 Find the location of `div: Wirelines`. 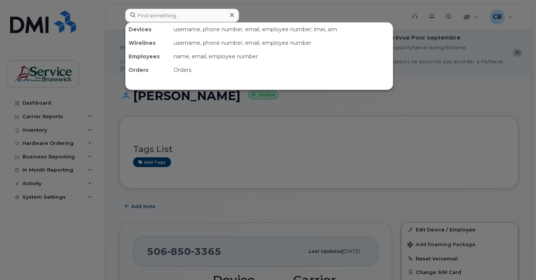

div: Wirelines is located at coordinates (148, 43).